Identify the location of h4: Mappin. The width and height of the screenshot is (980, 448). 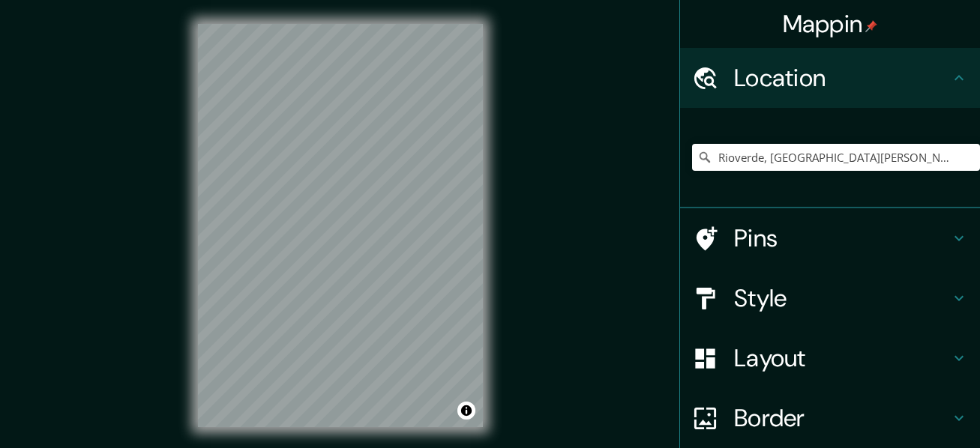
(830, 24).